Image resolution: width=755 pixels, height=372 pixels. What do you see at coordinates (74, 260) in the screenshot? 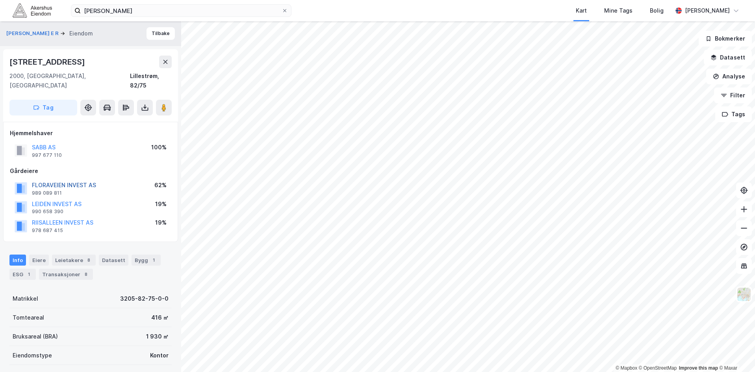
I see `div: Leietakere` at bounding box center [74, 260].